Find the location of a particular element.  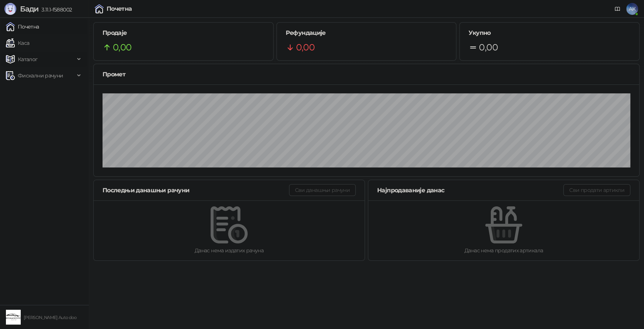

h5: Рефундације is located at coordinates (367, 33).